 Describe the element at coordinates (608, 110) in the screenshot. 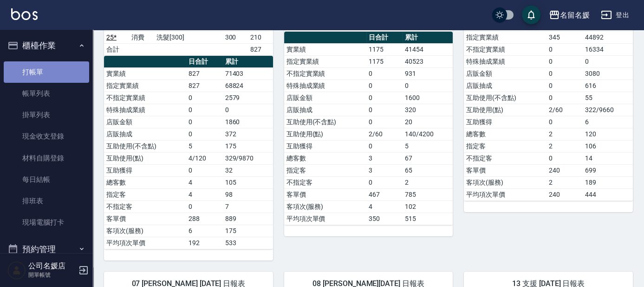

I see `td: 322/9660` at that location.